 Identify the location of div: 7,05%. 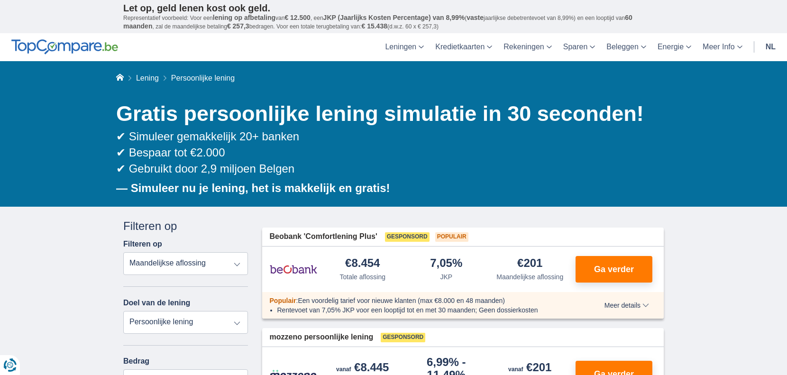
(446, 264).